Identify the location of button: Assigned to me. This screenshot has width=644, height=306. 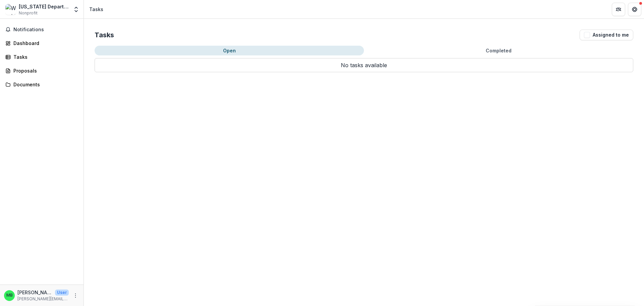
(606, 35).